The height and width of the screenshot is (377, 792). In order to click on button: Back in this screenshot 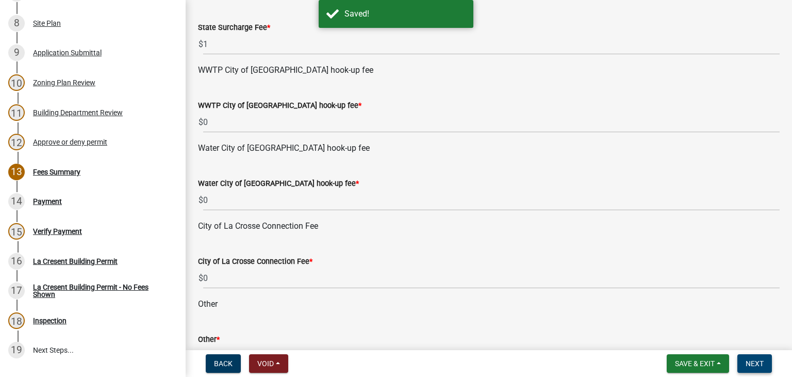, I will do `click(223, 363)`.